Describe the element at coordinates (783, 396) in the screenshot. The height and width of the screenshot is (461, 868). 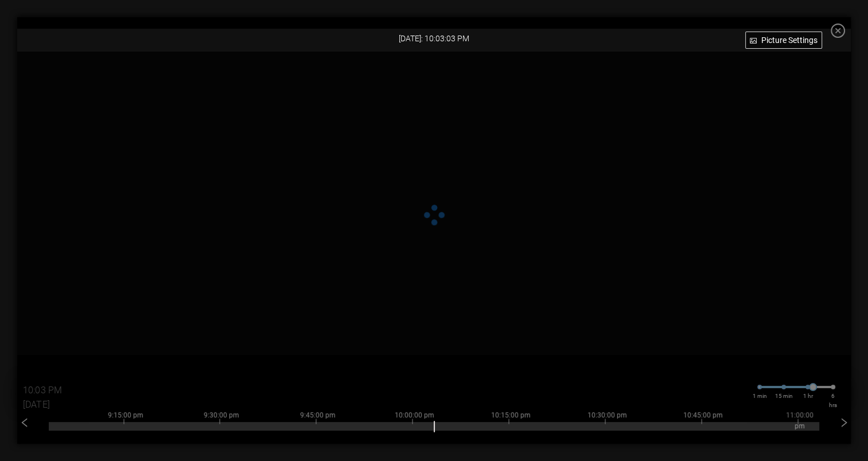
I see `span: 15 min` at that location.